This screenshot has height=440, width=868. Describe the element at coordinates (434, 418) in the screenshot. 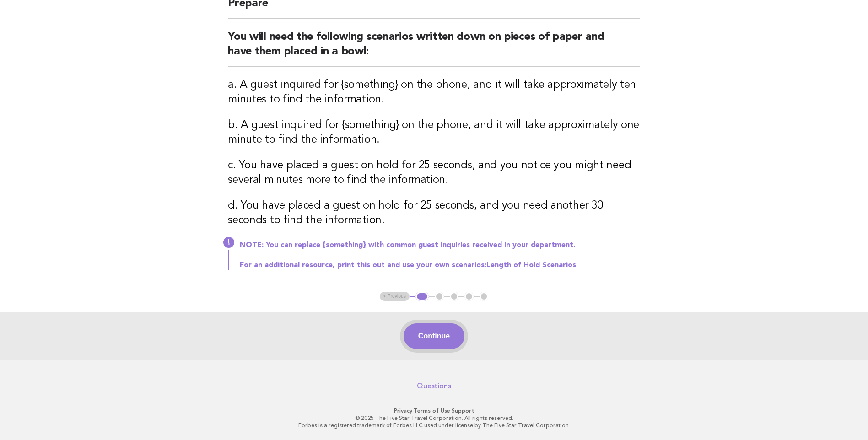

I see `p: © 2025 The Five Star Travel Corporation. All rights reserved.` at that location.